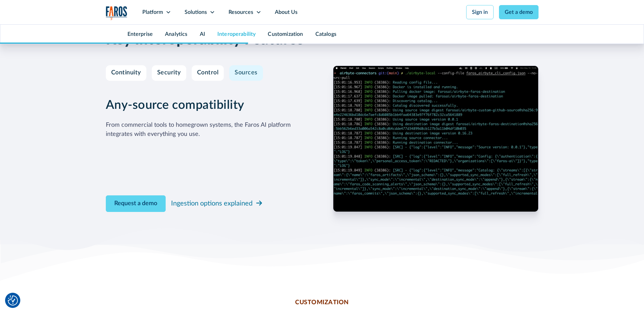  What do you see at coordinates (116, 13) in the screenshot?
I see `a: home` at bounding box center [116, 13].